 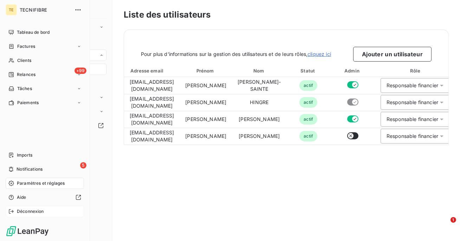 What do you see at coordinates (27, 231) in the screenshot?
I see `img: Logo LeanPay` at bounding box center [27, 231].